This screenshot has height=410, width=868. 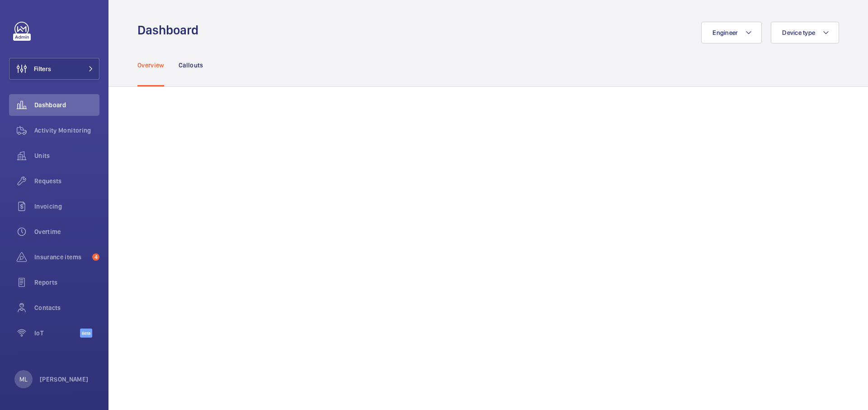 What do you see at coordinates (57, 333) in the screenshot?
I see `span: IoT` at bounding box center [57, 333].